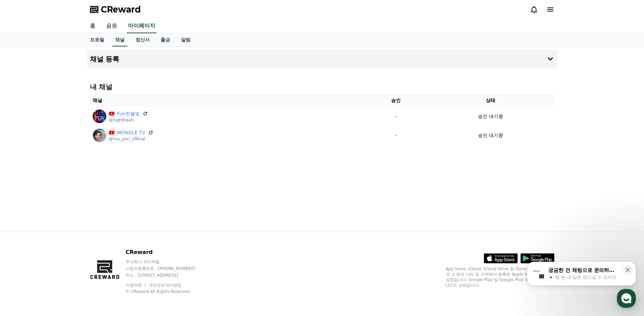 The width and height of the screenshot is (644, 316). I want to click on img: MONGLE TV, so click(100, 135).